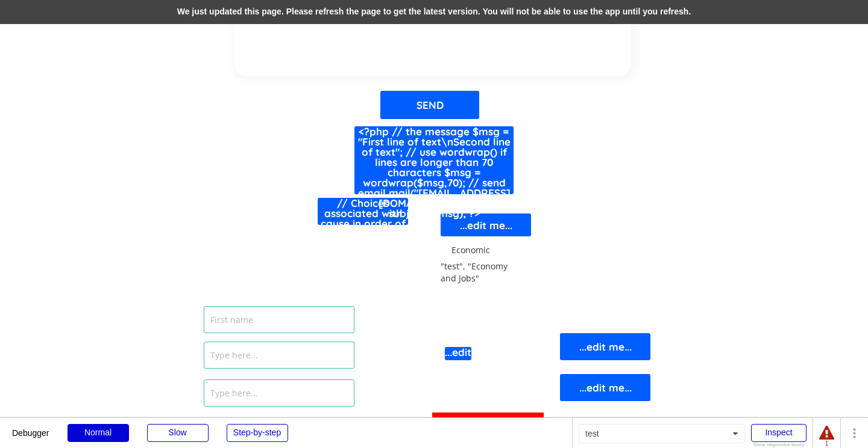 The width and height of the screenshot is (868, 448). What do you see at coordinates (779, 445) in the screenshot?
I see `div: Show responsive boxes` at bounding box center [779, 445].